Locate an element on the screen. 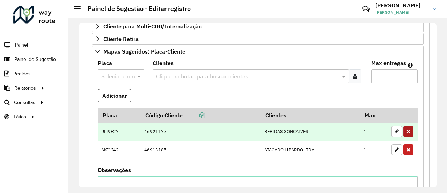 The image size is (447, 193). a: Contato Rápido is located at coordinates (366, 9).